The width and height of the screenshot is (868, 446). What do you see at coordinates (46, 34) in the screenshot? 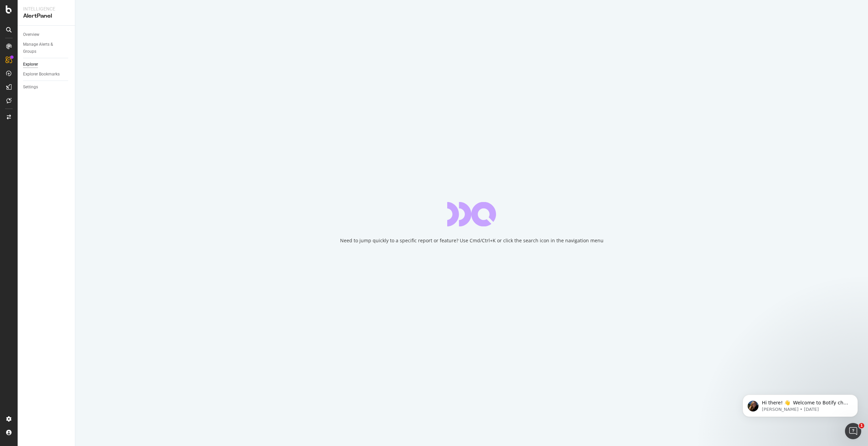
I see `a: Overview` at bounding box center [46, 34].